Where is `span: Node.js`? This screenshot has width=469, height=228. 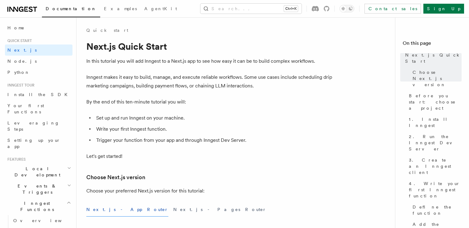 span: Node.js is located at coordinates (22, 61).